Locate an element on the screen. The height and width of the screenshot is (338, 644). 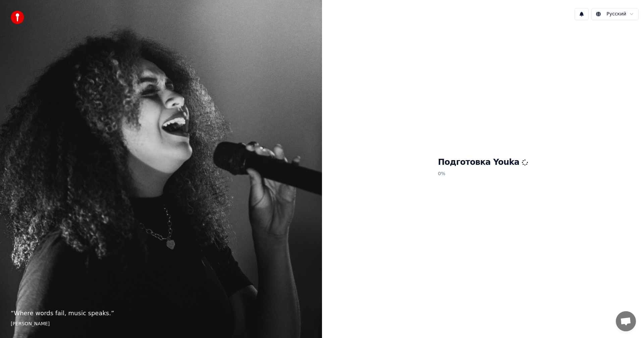
h1: Подготовка Youka is located at coordinates (483, 163).